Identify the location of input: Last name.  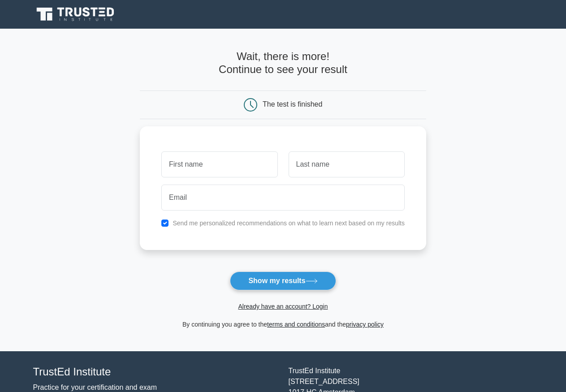
(347, 165).